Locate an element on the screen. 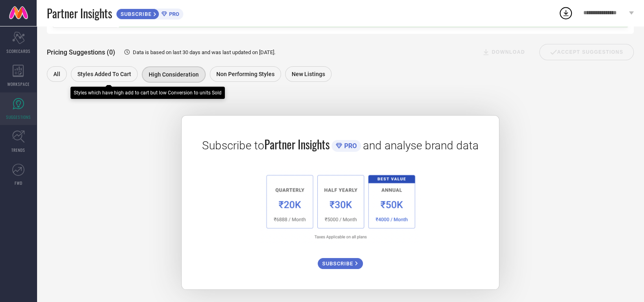 Image resolution: width=644 pixels, height=302 pixels. div: Styles which have high add to cart but low Conversion to units Sold is located at coordinates (148, 93).